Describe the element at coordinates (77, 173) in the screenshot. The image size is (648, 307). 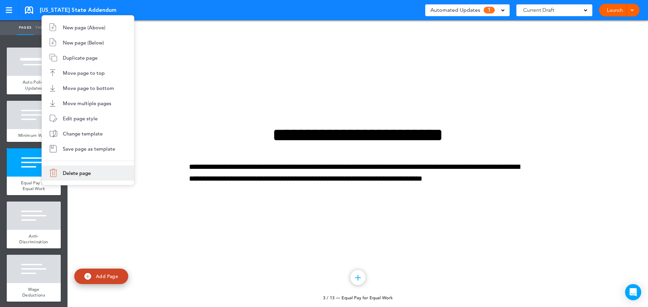
I see `span: Delete page` at that location.